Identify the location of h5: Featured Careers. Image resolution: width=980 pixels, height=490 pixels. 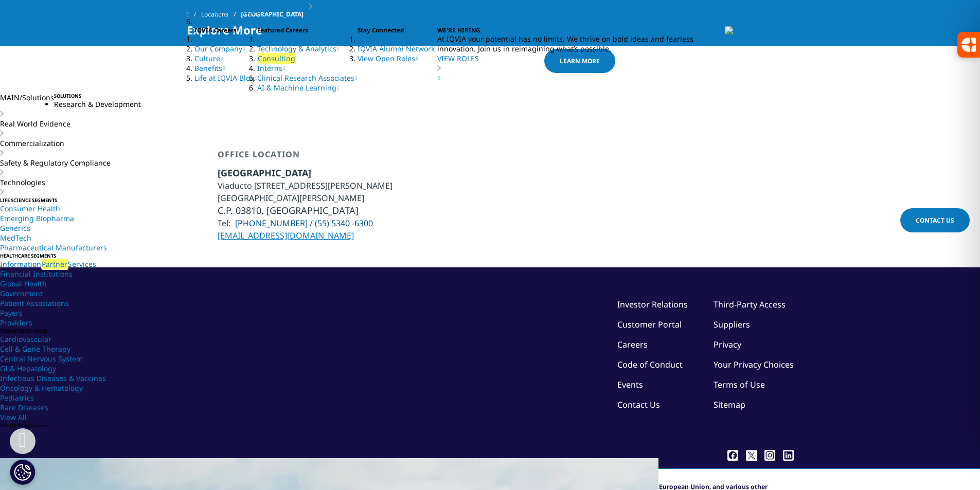
(307, 30).